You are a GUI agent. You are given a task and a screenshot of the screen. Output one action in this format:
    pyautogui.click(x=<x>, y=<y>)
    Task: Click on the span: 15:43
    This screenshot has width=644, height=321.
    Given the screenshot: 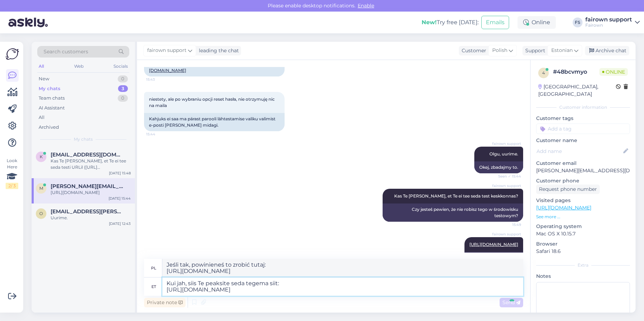 What is the action you would take?
    pyautogui.click(x=159, y=80)
    